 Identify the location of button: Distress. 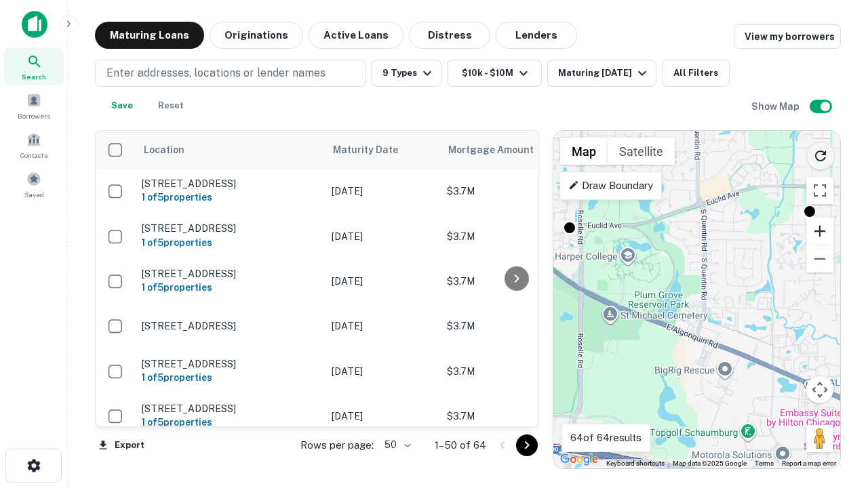
(450, 35).